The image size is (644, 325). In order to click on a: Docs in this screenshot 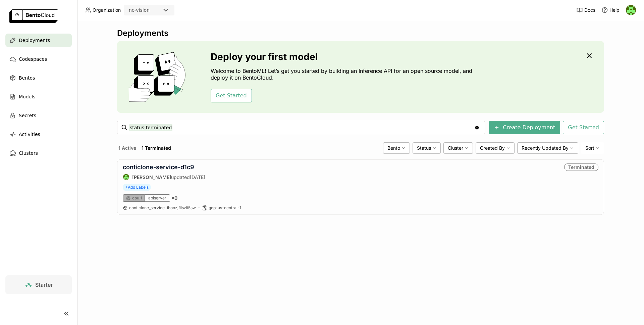, I will do `click(586, 10)`.